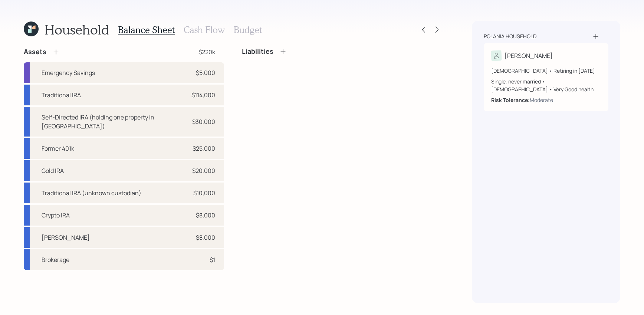 This screenshot has width=644, height=315. What do you see at coordinates (212, 259) in the screenshot?
I see `div: $1` at bounding box center [212, 259].